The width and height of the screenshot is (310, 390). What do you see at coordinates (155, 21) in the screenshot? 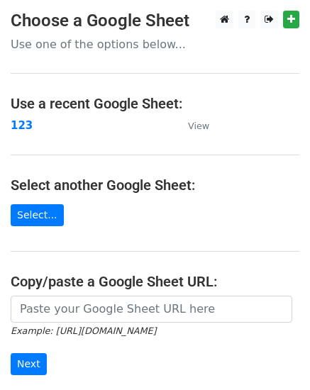
I see `h3: Choose a Google Sheet` at bounding box center [155, 21].